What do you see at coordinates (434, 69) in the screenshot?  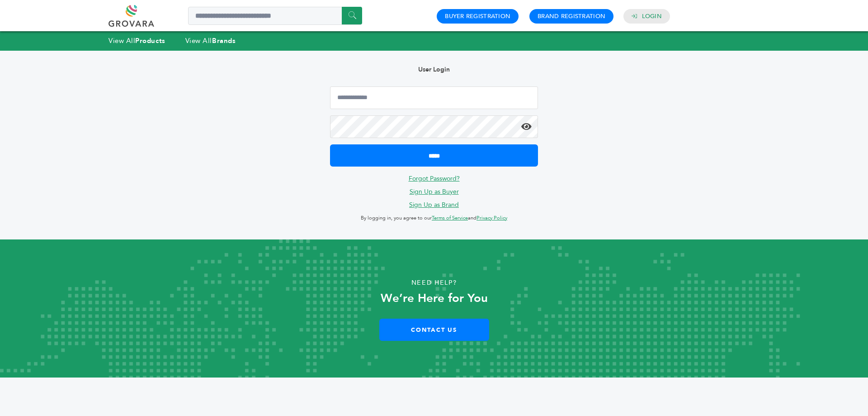 I see `b: User Login` at bounding box center [434, 69].